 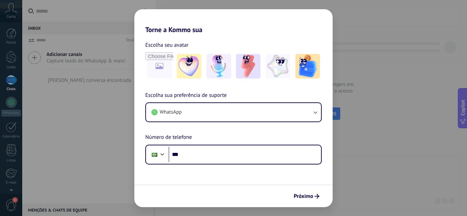 I want to click on img: -3.jpeg, so click(x=248, y=66).